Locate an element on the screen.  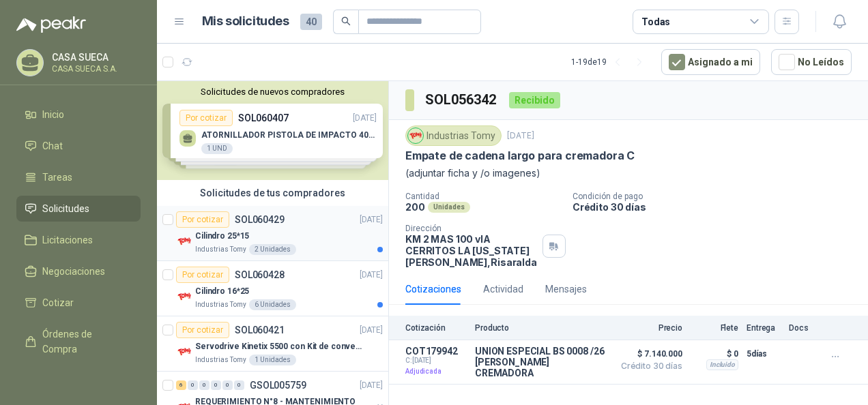
span: Licitaciones is located at coordinates (68, 240).